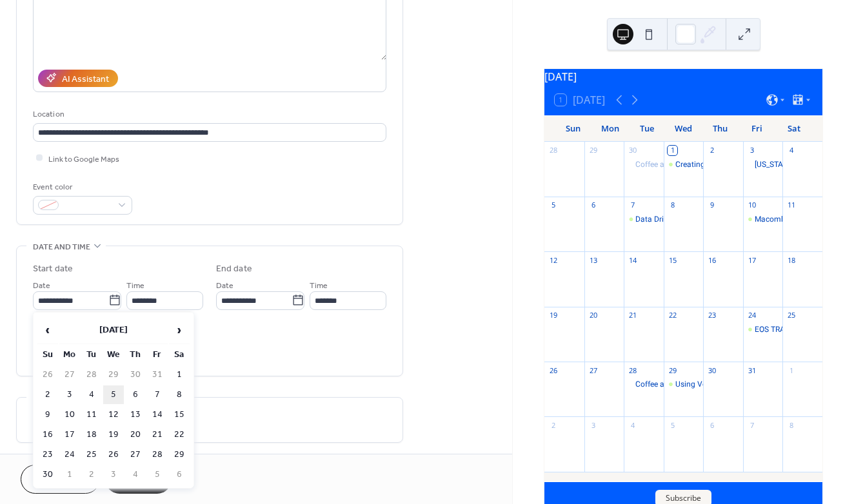 This screenshot has width=854, height=504. What do you see at coordinates (48, 415) in the screenshot?
I see `td: 9` at bounding box center [48, 415].